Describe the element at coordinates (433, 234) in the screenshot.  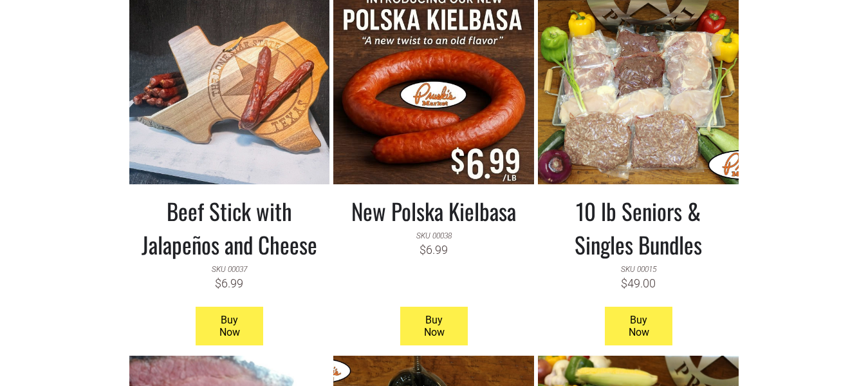
I see `div: SKU 00038` at that location.